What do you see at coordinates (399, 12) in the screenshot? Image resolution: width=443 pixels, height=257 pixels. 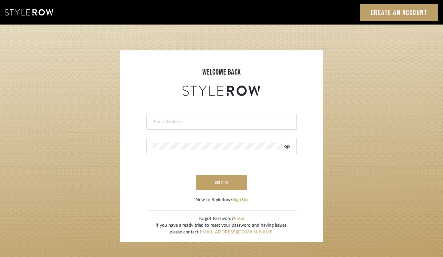 I see `a: Create an Account` at bounding box center [399, 12].